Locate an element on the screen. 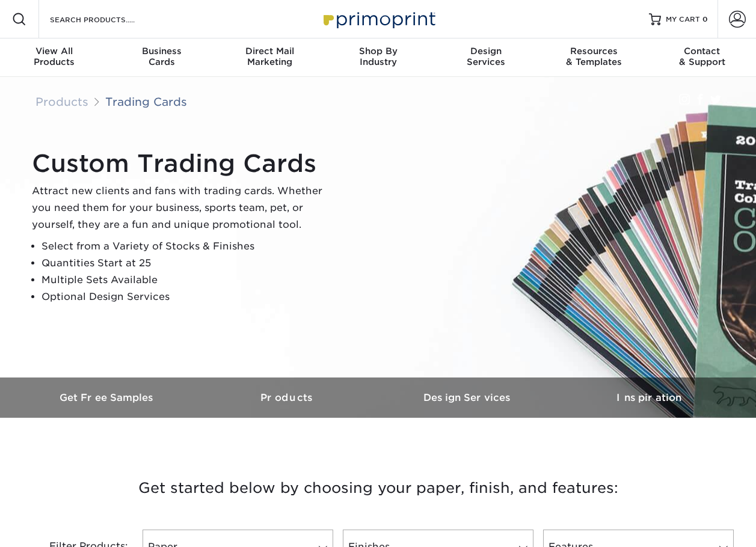 The image size is (756, 547). h3: Get started below by choosing your paper, finish, and features: is located at coordinates (378, 488).